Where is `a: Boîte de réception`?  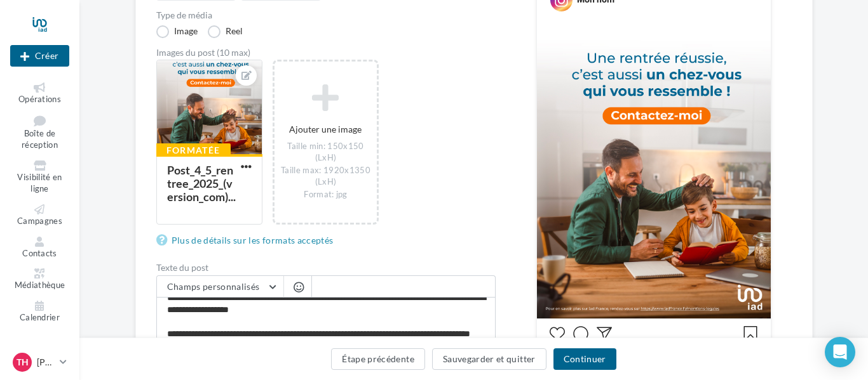 a: Boîte de réception is located at coordinates (39, 133).